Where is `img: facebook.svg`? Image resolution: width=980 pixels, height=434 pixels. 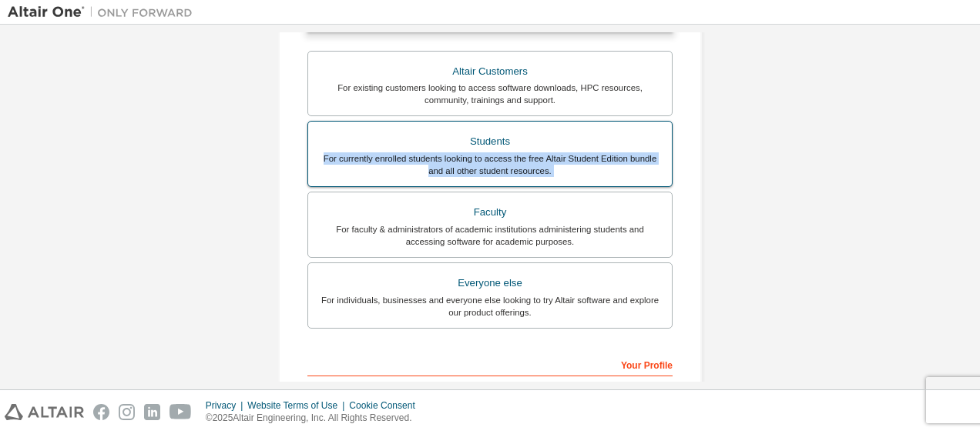 img: facebook.svg is located at coordinates (101, 412).